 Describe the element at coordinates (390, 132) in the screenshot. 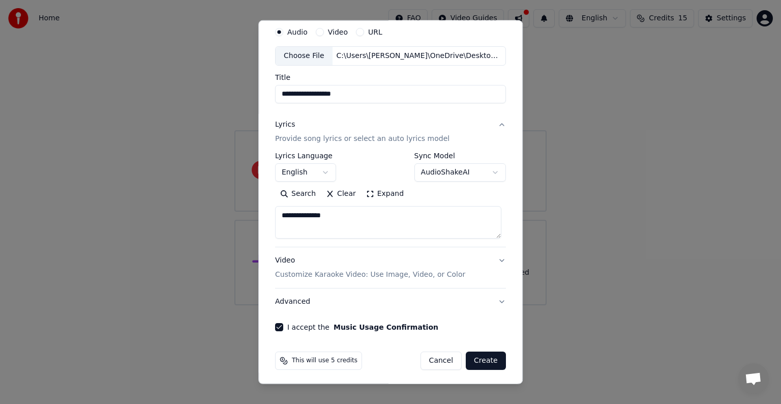

I see `button: LyricsProvide song lyrics or select an auto lyrics model` at that location.